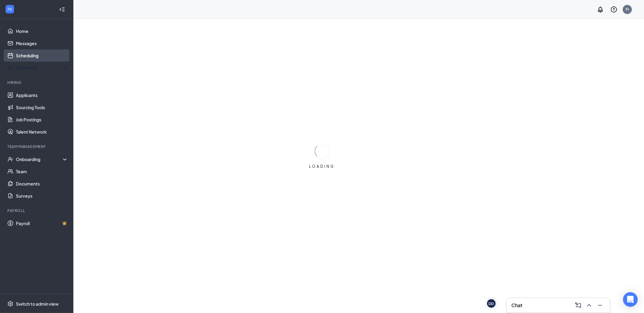  I want to click on a: Documents, so click(42, 184).